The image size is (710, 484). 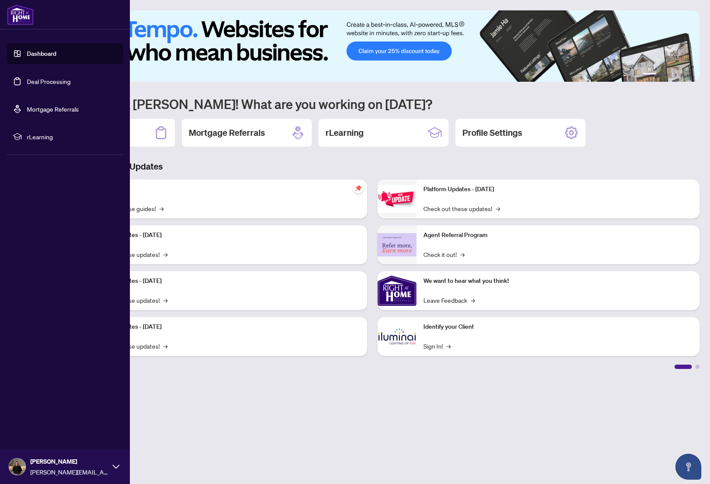 What do you see at coordinates (20, 15) in the screenshot?
I see `img: logo` at bounding box center [20, 15].